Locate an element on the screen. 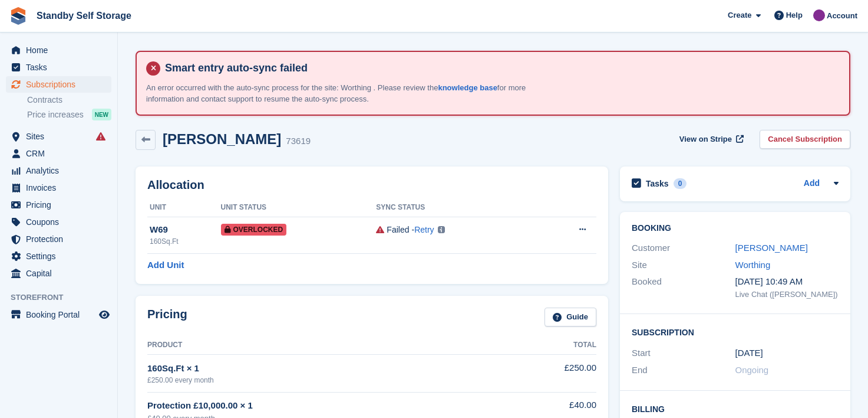  a: knowledge base is located at coordinates (467, 87).